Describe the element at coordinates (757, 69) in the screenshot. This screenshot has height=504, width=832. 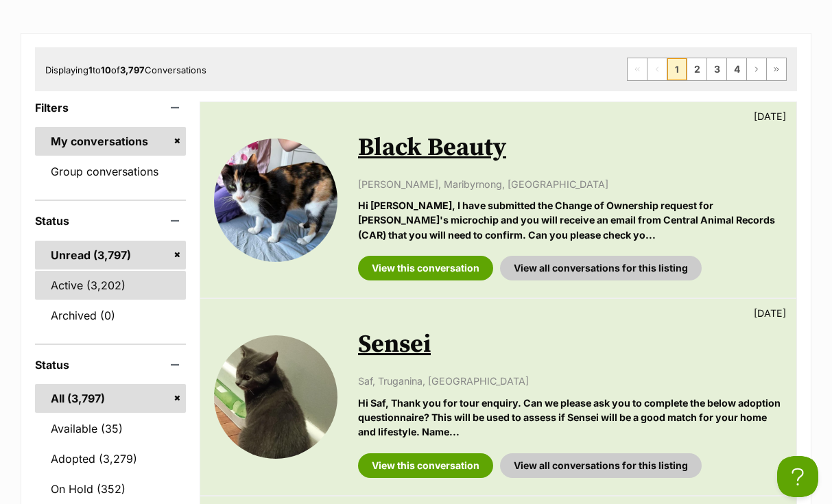
I see `a: Next page` at that location.